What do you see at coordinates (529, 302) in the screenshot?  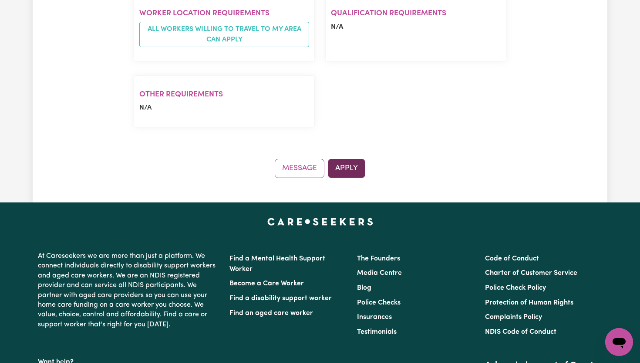 I see `a: Protection of Human Rights` at bounding box center [529, 302].